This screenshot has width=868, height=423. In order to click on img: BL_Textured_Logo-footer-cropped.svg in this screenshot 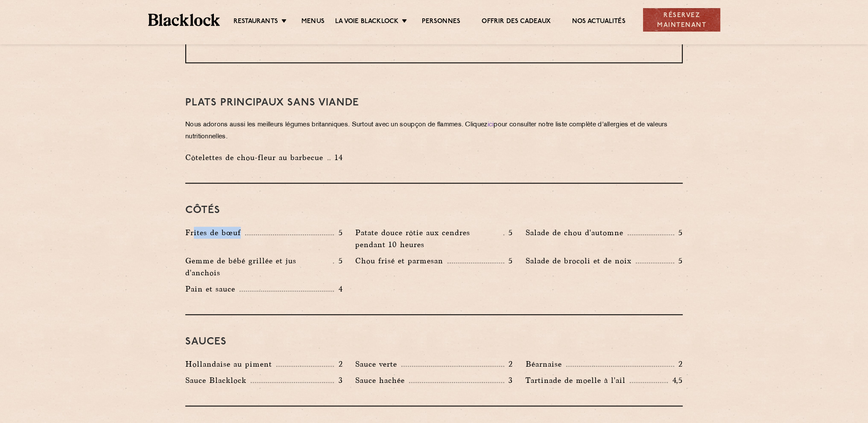, I will do `click(184, 20)`.